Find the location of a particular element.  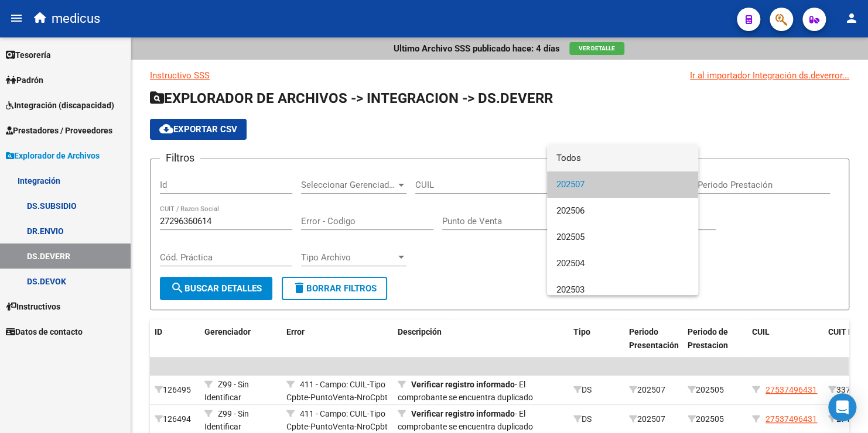

span: 202504 is located at coordinates (622, 264).